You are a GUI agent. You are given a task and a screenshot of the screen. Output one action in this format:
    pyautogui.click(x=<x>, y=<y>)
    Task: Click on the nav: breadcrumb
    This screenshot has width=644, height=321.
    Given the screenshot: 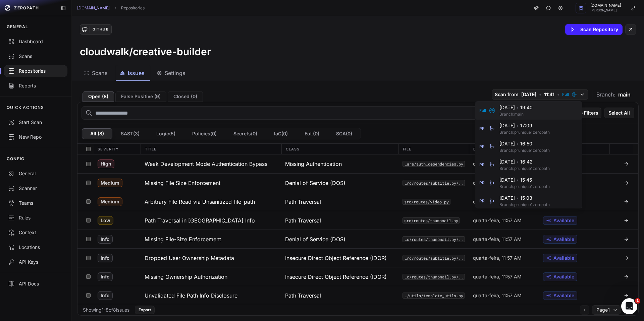 What is the action you would take?
    pyautogui.click(x=111, y=8)
    